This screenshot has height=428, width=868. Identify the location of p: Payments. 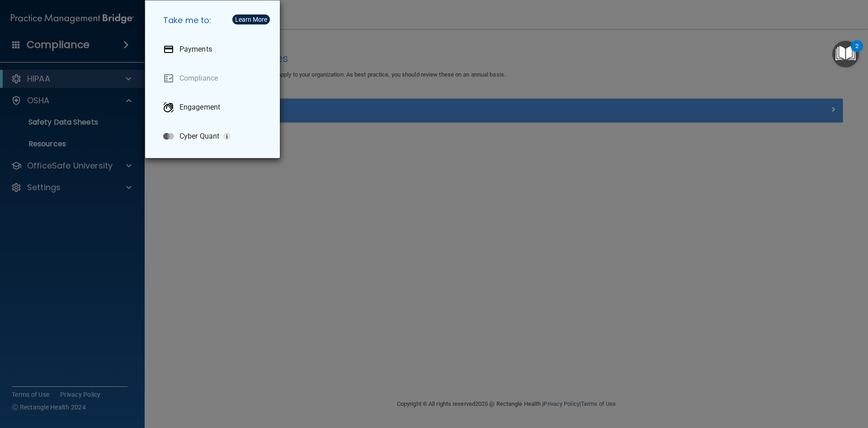
(196, 49).